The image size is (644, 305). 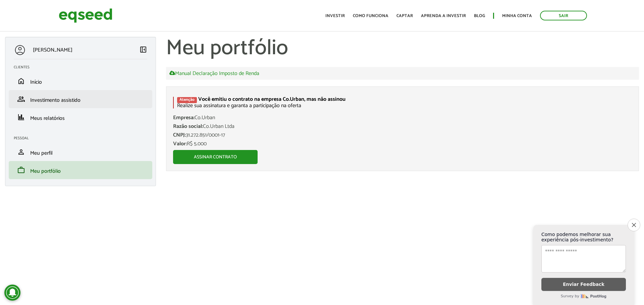 What do you see at coordinates (21, 152) in the screenshot?
I see `span: person` at bounding box center [21, 152].